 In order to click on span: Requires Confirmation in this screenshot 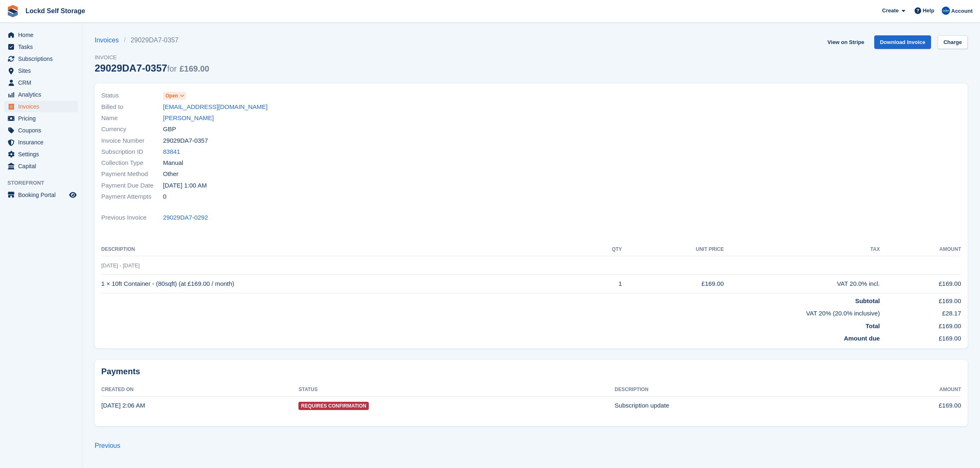, I will do `click(334, 406)`.